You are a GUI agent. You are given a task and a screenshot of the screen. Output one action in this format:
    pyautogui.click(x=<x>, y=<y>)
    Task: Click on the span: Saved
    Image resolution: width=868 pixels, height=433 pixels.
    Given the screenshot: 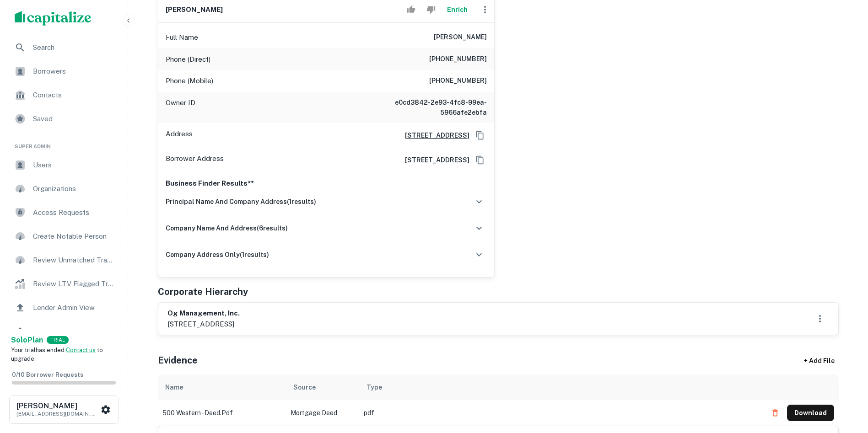 What is the action you would take?
    pyautogui.click(x=74, y=119)
    